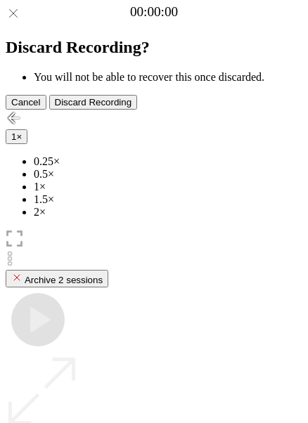 The image size is (308, 423). I want to click on span: 1, so click(13, 136).